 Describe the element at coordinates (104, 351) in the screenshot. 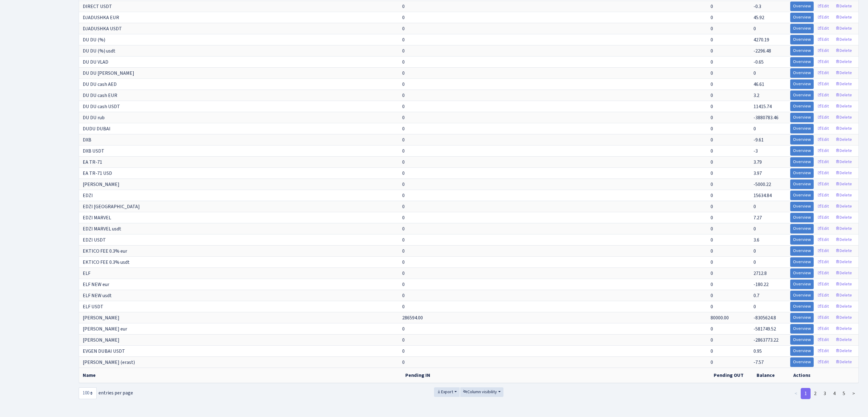

I see `span: EVGEN DUBAI USDT` at that location.